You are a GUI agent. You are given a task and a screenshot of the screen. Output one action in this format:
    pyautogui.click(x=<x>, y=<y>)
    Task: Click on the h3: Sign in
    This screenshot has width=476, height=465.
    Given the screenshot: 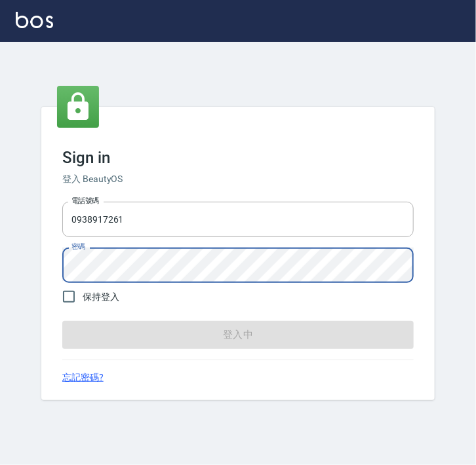 What is the action you would take?
    pyautogui.click(x=238, y=158)
    